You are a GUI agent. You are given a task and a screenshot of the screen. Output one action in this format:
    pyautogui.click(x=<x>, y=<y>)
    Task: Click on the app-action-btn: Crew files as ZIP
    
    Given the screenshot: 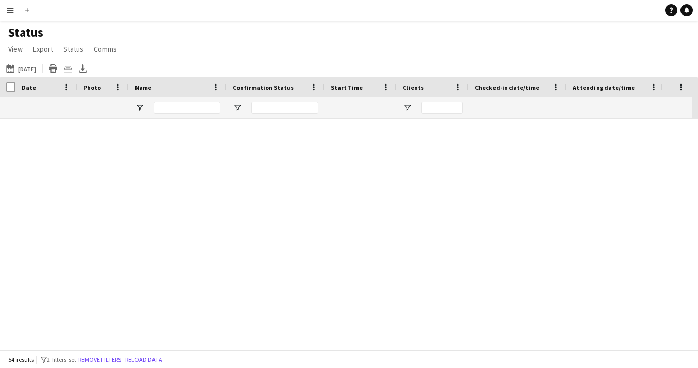 What is the action you would take?
    pyautogui.click(x=68, y=68)
    